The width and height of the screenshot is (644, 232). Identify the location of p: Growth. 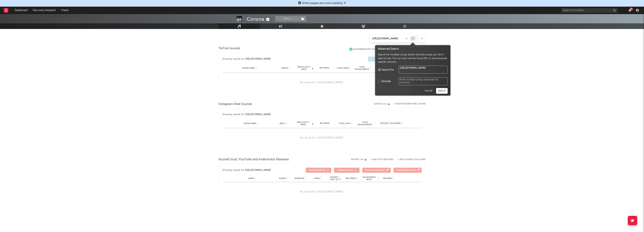
(334, 177).